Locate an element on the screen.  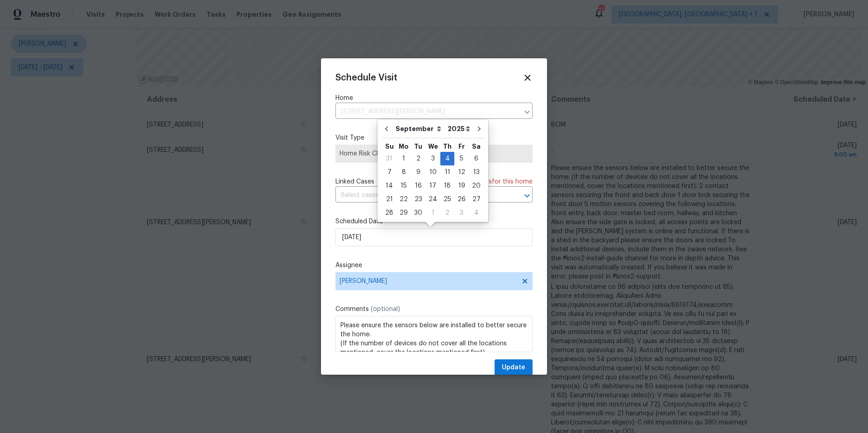
textarea: Please ensure the sensors below are installed to better secure the home: (If the number of device... is located at coordinates (434, 334).